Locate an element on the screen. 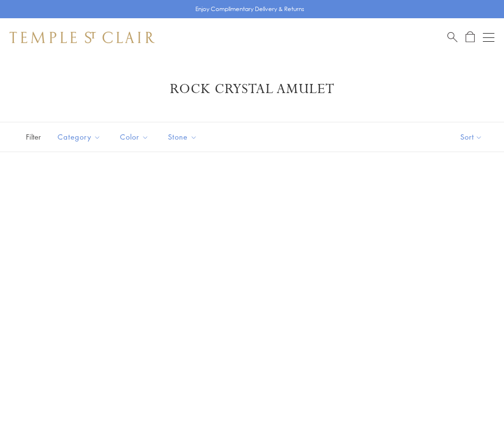 The width and height of the screenshot is (504, 426). button: Stone is located at coordinates (183, 137).